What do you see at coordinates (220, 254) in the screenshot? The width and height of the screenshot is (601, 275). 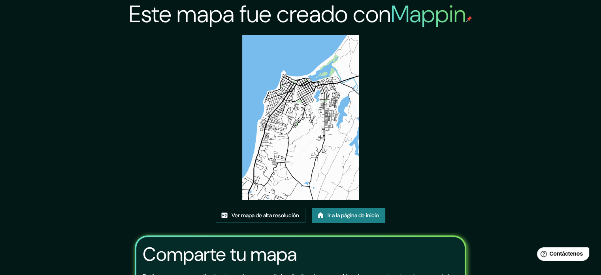 I see `font: Comparte tu mapa` at bounding box center [220, 254].